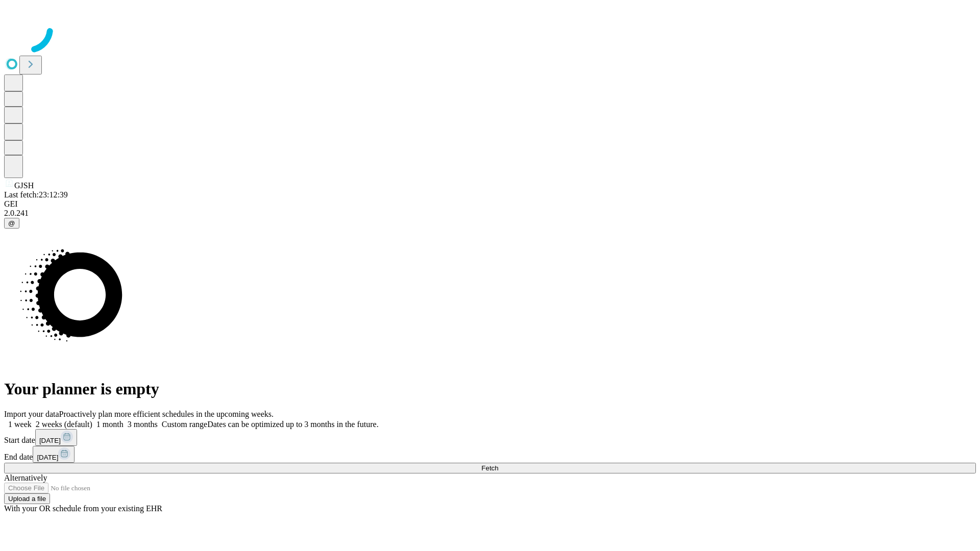  What do you see at coordinates (184, 424) in the screenshot?
I see `span: Custom range` at bounding box center [184, 424].